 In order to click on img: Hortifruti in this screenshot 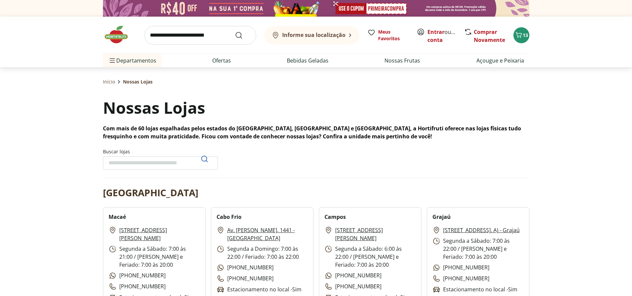, I will do `click(120, 35)`.